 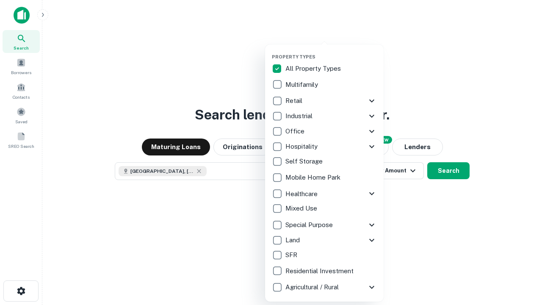 What do you see at coordinates (314, 69) in the screenshot?
I see `p: All Property Types` at bounding box center [314, 69].